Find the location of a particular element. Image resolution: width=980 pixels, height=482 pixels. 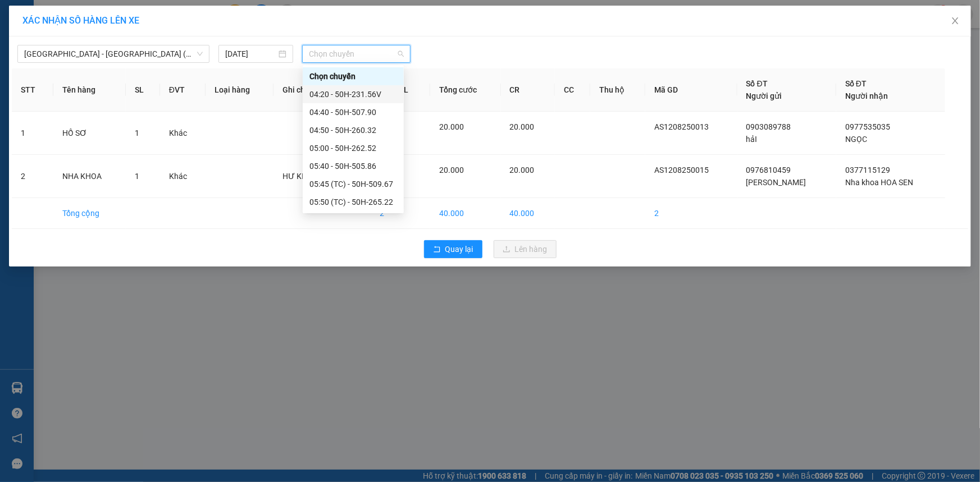

td: HỒ SƠ is located at coordinates (90, 133).